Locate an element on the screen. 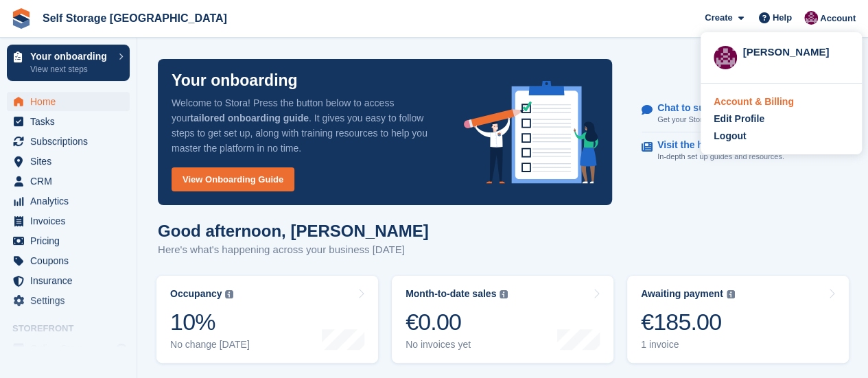 Image resolution: width=868 pixels, height=378 pixels. a: Chat to support Get your Stora questions answered. is located at coordinates (737, 114).